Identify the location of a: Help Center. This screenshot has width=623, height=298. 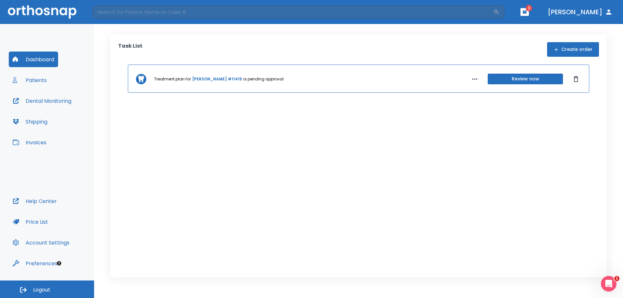
(35, 201).